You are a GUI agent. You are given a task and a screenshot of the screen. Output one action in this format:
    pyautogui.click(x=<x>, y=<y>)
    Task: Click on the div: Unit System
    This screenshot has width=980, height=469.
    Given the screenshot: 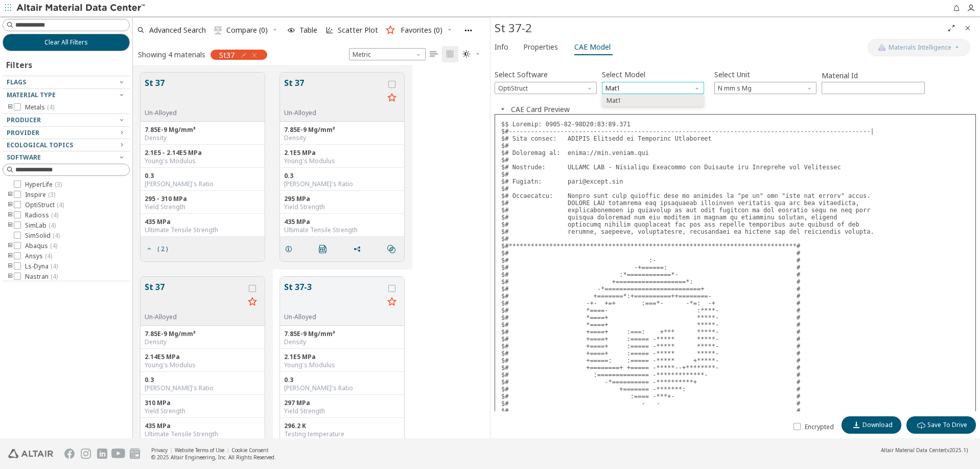 What is the action you would take?
    pyautogui.click(x=387, y=54)
    